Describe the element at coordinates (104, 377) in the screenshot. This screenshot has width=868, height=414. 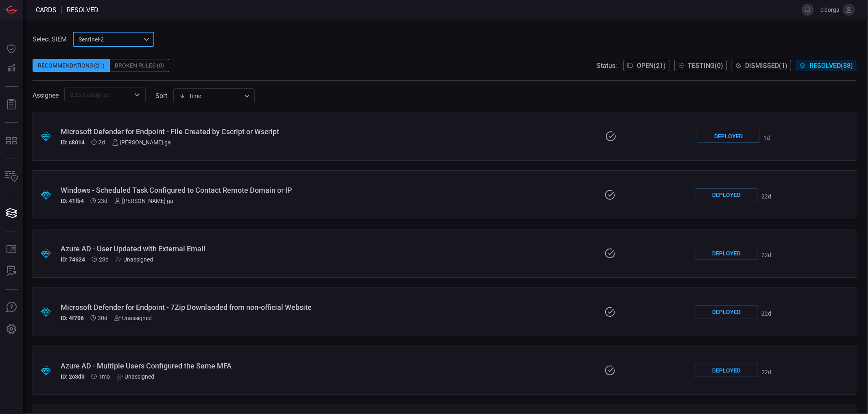
I see `span: Jul 15, 2025 5:51 PM` at that location.